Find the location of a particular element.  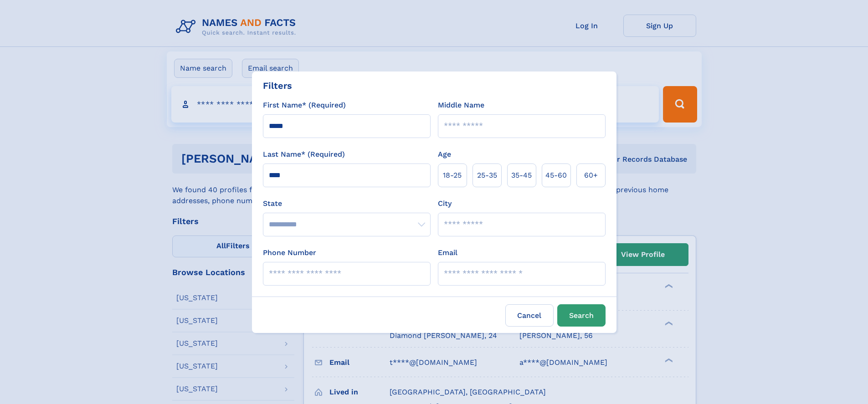

span: 60+ is located at coordinates (591, 175).